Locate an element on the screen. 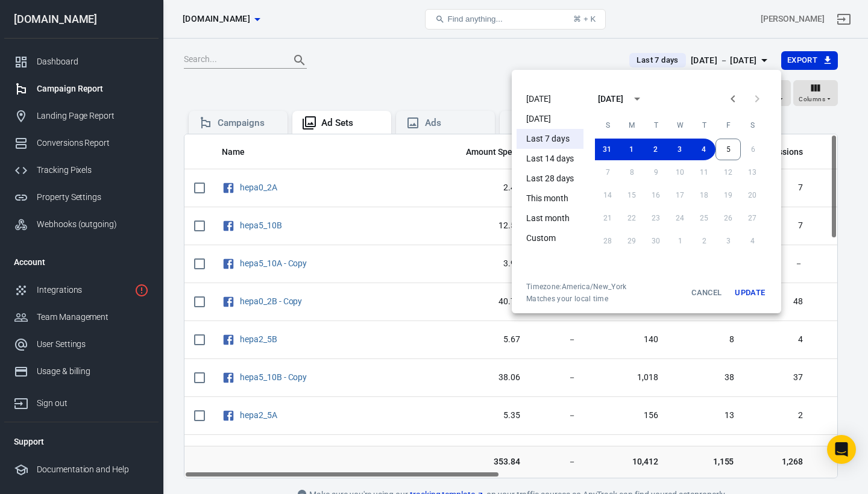 Image resolution: width=868 pixels, height=494 pixels. li: Last 14 days is located at coordinates (550, 159).